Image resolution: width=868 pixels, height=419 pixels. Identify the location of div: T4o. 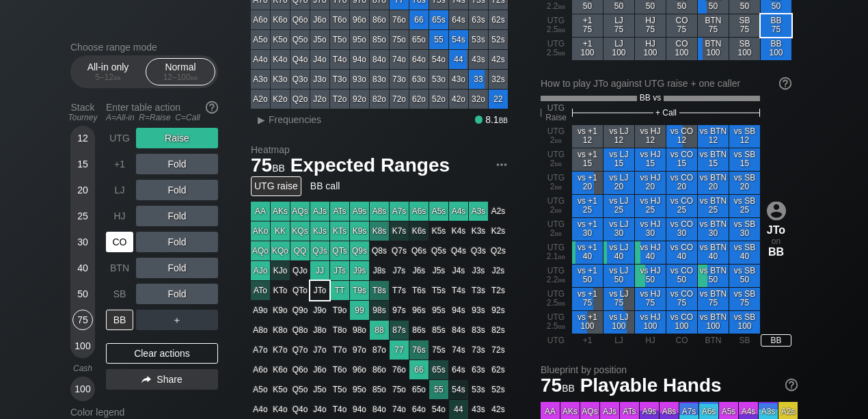
(340, 59).